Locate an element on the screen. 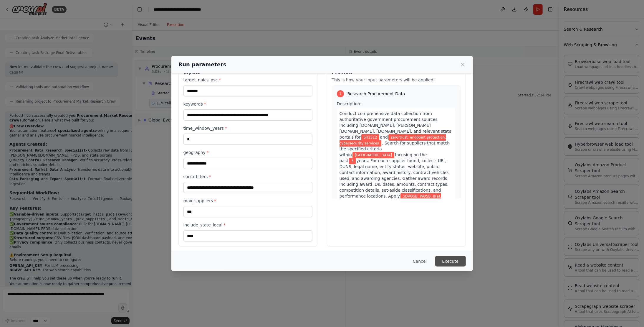 This screenshot has width=644, height=327. label: include_state_local is located at coordinates (248, 225).